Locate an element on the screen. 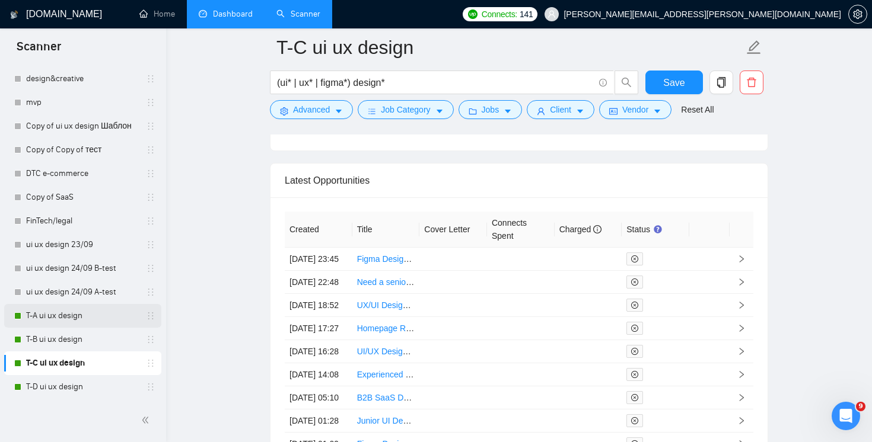 The height and width of the screenshot is (442, 872). a: T-A ui ux design is located at coordinates (82, 316).